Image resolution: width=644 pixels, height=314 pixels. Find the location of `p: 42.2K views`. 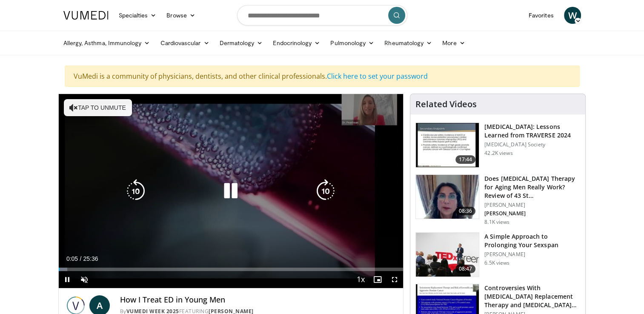

p: 42.2K views is located at coordinates (498, 153).